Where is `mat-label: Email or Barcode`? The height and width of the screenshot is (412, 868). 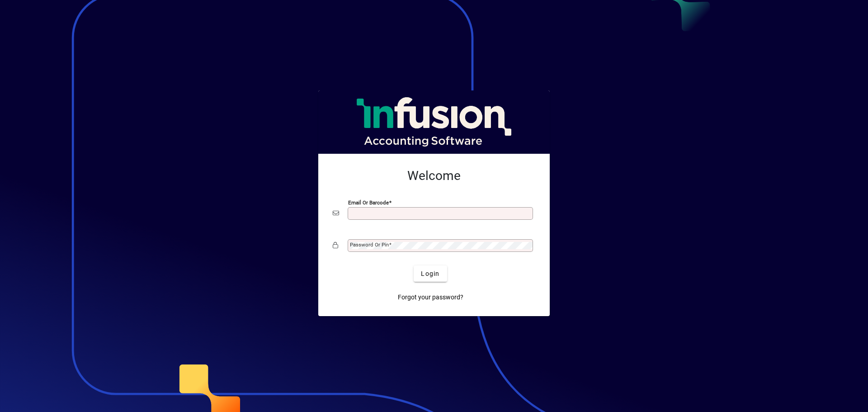
mat-label: Email or Barcode is located at coordinates (368, 202).